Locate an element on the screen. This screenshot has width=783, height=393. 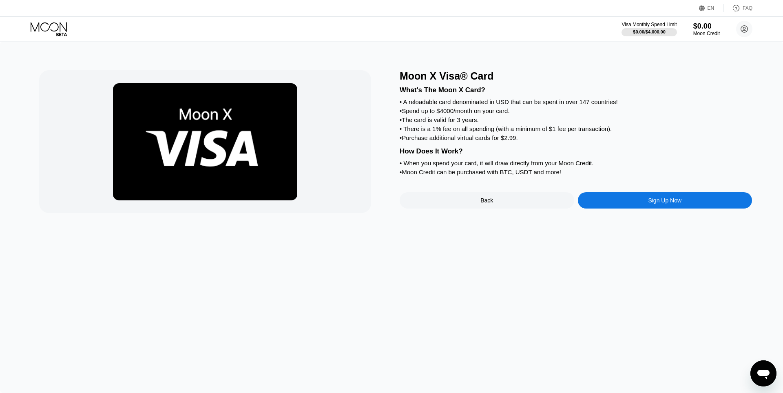
div: • The card is valid for 3 years. is located at coordinates (576, 120).